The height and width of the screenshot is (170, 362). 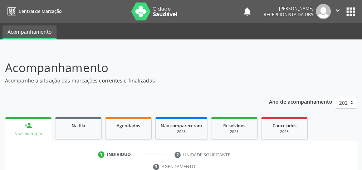 I want to click on div: person_add, so click(x=28, y=125).